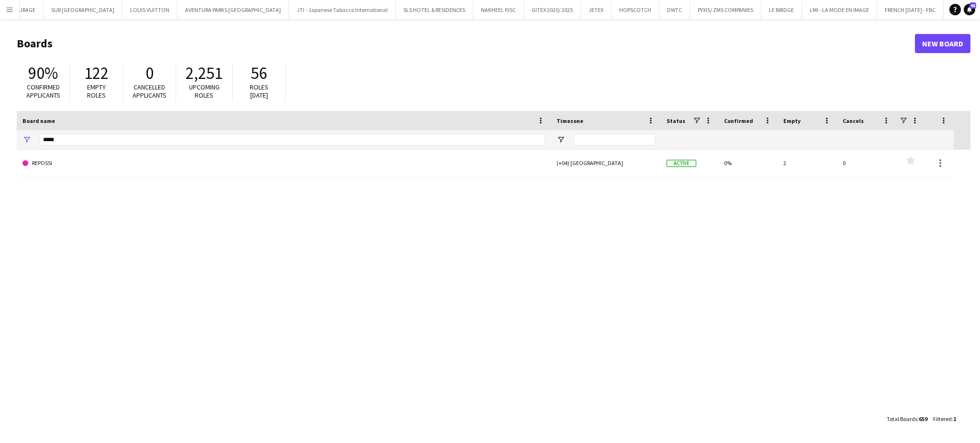  I want to click on span: Empty roles, so click(96, 91).